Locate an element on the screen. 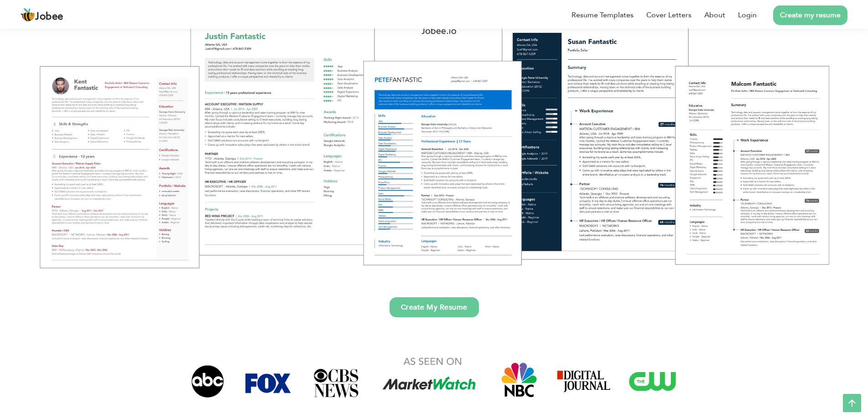  a: Resume Templates is located at coordinates (603, 15).